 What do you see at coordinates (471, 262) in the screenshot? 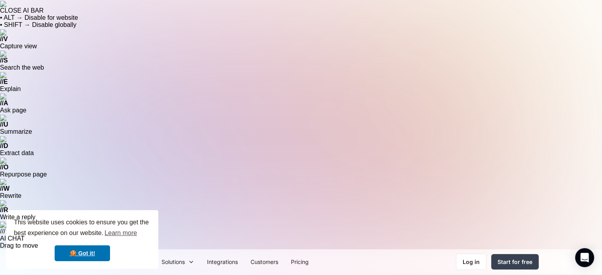
I see `a: Log in` at bounding box center [471, 262].